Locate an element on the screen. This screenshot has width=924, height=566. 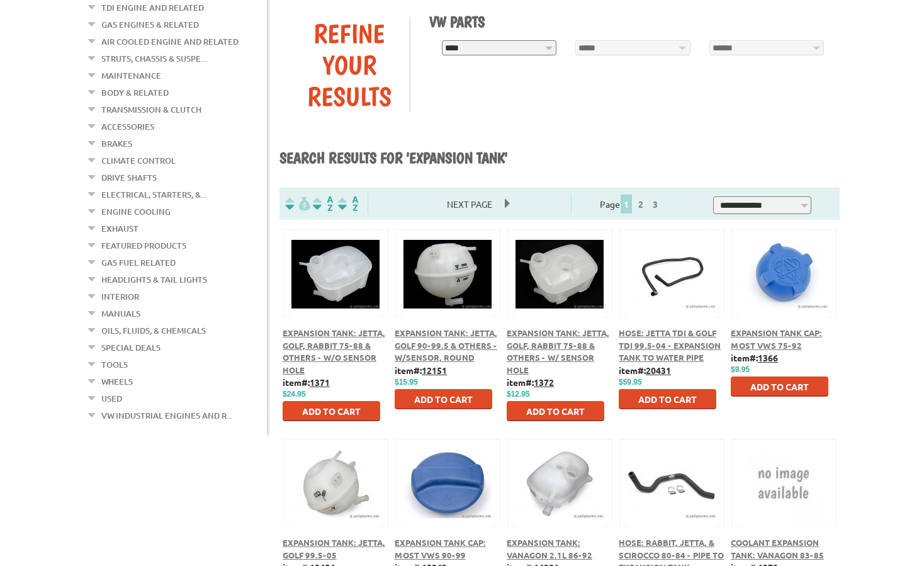
span: Expansion Tank: Jetta, Golf, Rabbit 75-88 & Others - w/o Sensor Hole is located at coordinates (334, 351).